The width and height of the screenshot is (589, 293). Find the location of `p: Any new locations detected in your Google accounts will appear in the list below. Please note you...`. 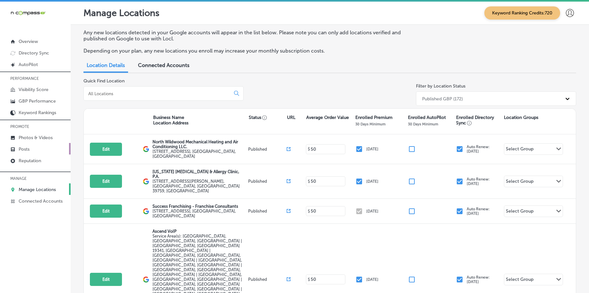

p: Any new locations detected in your Google accounts will appear in the list below. Please note you... is located at coordinates (244, 36).